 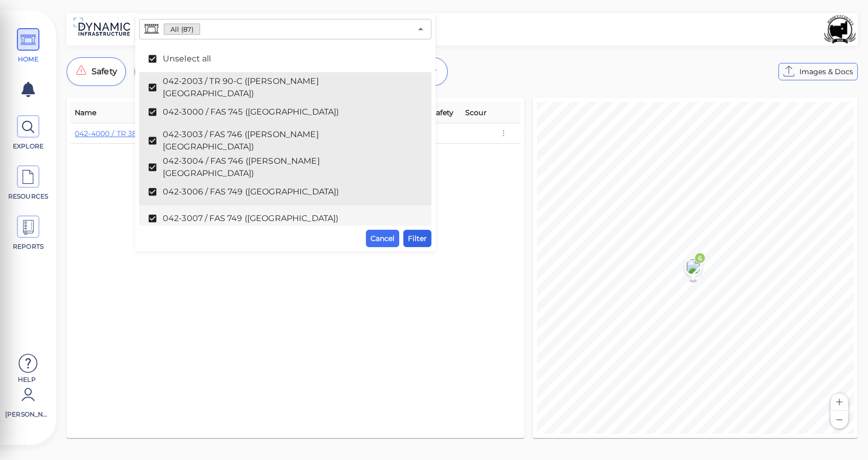 I want to click on a: RESOURCES, so click(x=28, y=183).